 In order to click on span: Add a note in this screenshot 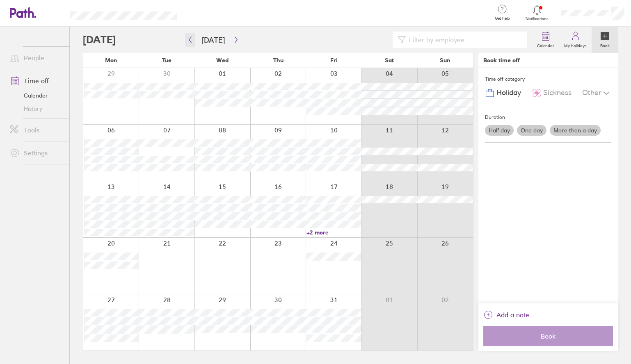, I will do `click(513, 315)`.